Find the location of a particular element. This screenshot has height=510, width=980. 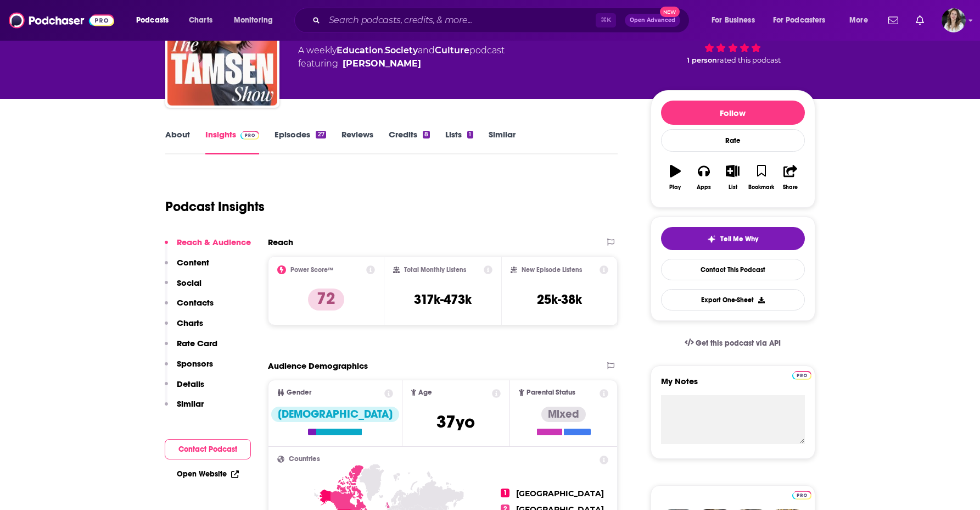

a: Reviews is located at coordinates (358, 141).